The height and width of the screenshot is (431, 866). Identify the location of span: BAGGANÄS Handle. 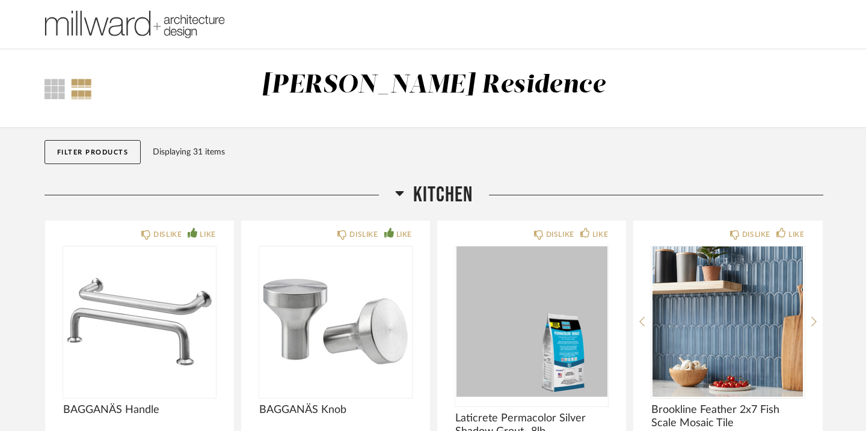
(140, 410).